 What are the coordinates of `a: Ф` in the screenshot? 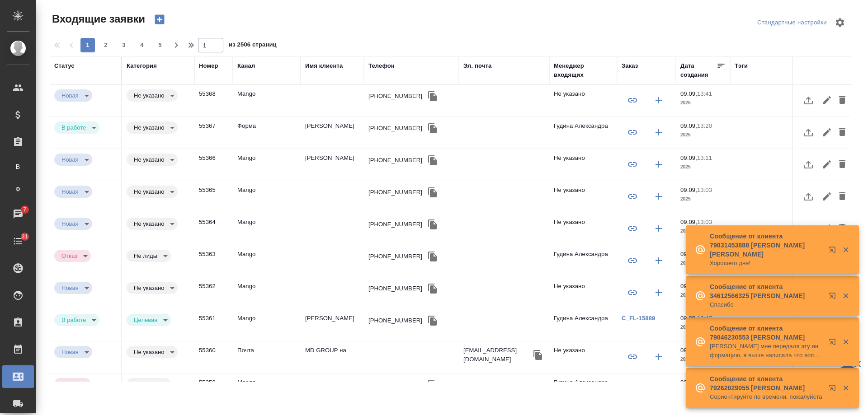 It's located at (18, 189).